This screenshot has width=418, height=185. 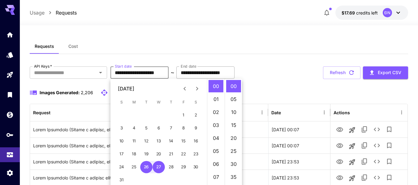 What do you see at coordinates (10, 153) in the screenshot?
I see `div: Usage` at bounding box center [10, 153].